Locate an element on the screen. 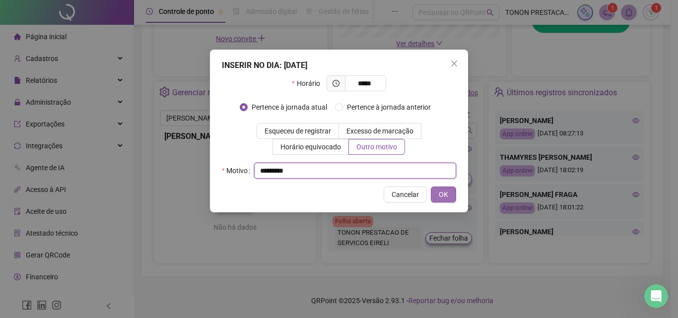 Image resolution: width=678 pixels, height=318 pixels. label: Motivo is located at coordinates (238, 171).